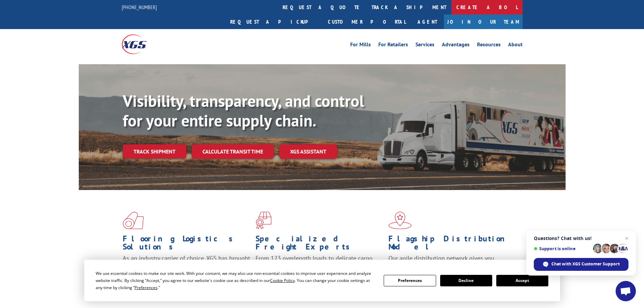  I want to click on span: As an industry carrier of choice, XGS has brought innovation and dedication to flooring logistics..., so click(186, 266).